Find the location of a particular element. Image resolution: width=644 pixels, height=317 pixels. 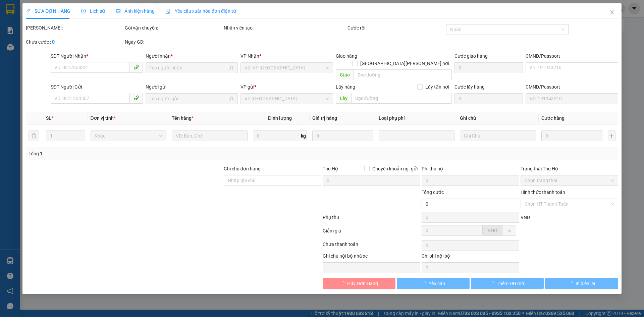

input: VD: 191943210 is located at coordinates (572, 99).